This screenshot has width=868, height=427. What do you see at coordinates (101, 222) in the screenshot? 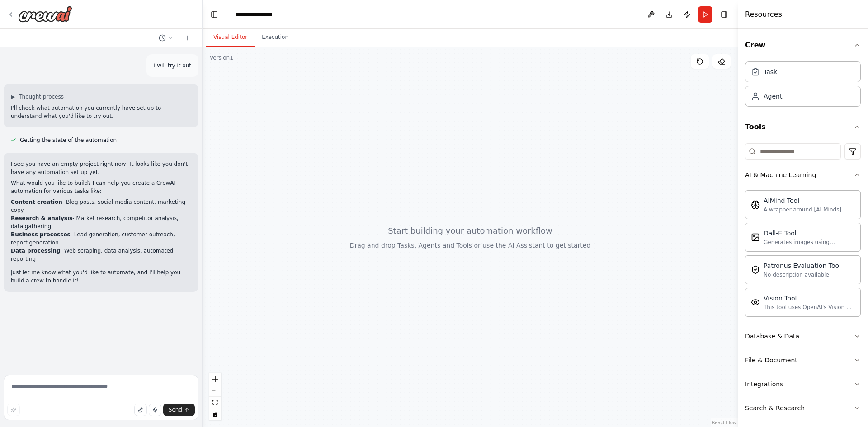
I see `li: - Market research, competitor analysis, data gathering` at bounding box center [101, 222].